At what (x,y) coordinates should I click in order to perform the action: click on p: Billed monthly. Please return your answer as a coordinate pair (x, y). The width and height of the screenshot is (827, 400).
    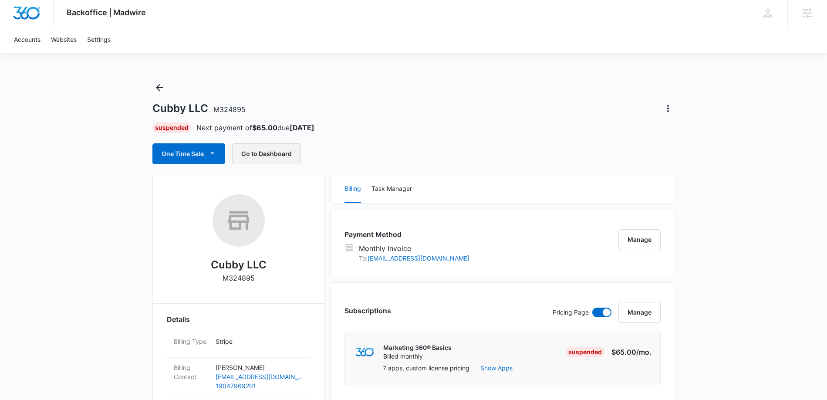
    Looking at the image, I should click on (417, 356).